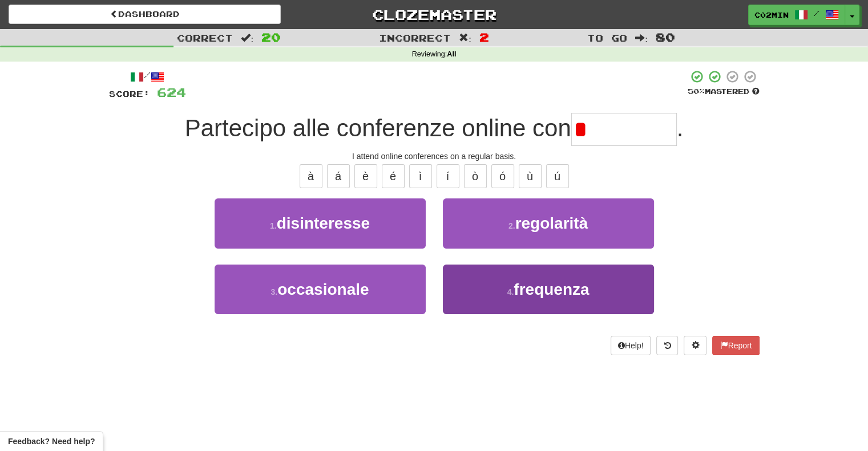 The height and width of the screenshot is (451, 868). I want to click on span: Incorrect, so click(415, 38).